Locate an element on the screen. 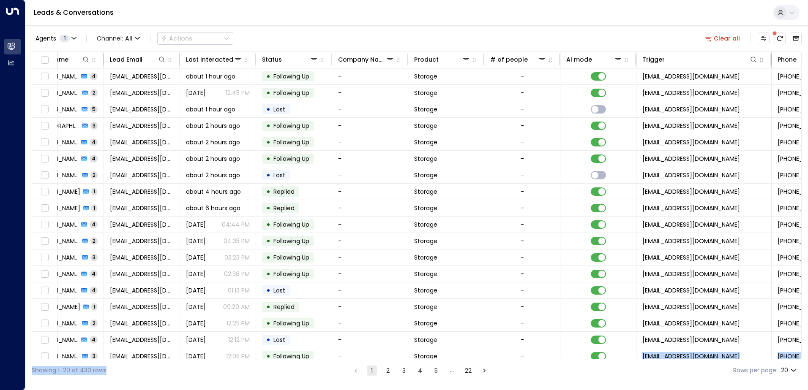  span: leightroughton1984@icloud.com is located at coordinates (142, 324).